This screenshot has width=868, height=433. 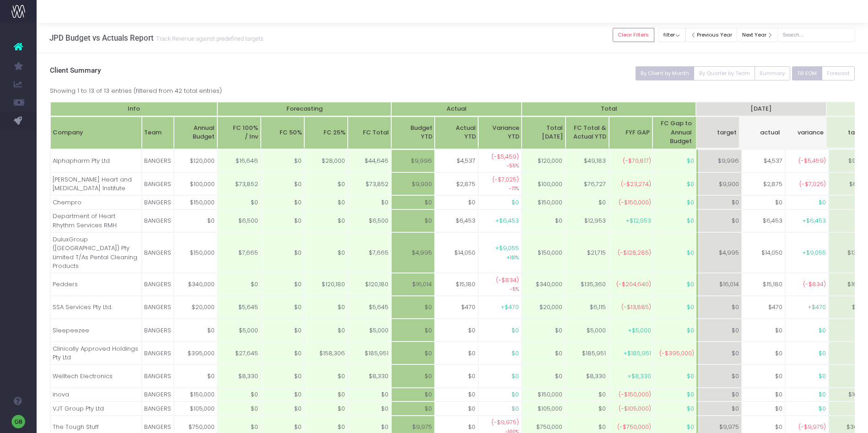 What do you see at coordinates (772, 73) in the screenshot?
I see `button: Summary` at bounding box center [772, 73].